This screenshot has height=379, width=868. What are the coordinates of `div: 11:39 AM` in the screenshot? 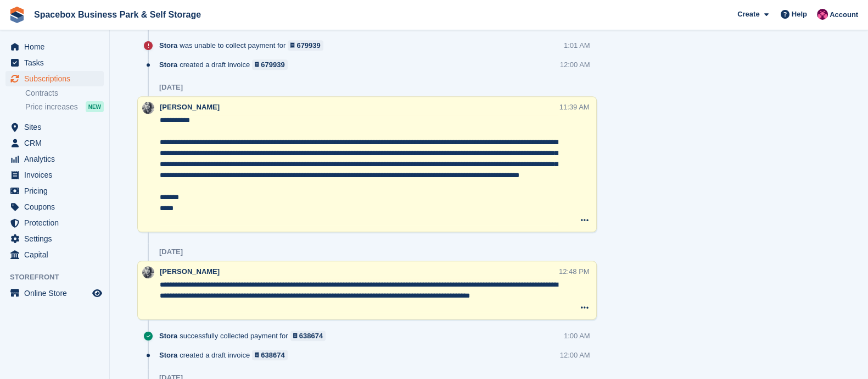 It's located at (574, 107).